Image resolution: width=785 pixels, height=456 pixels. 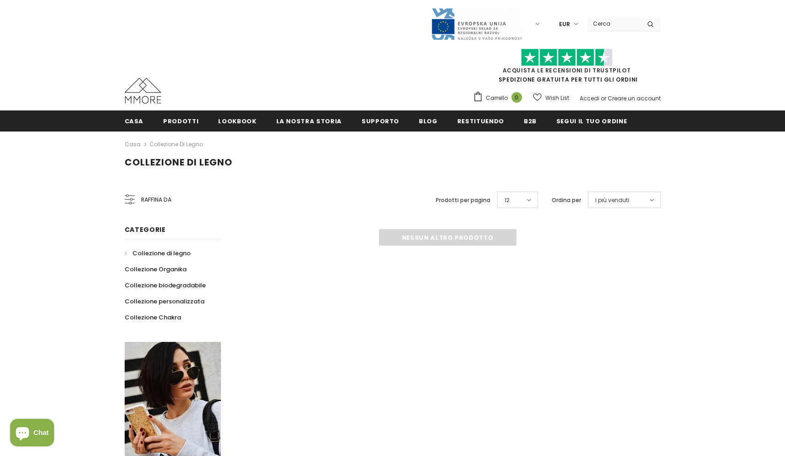 I want to click on span: La nostra storia, so click(x=309, y=121).